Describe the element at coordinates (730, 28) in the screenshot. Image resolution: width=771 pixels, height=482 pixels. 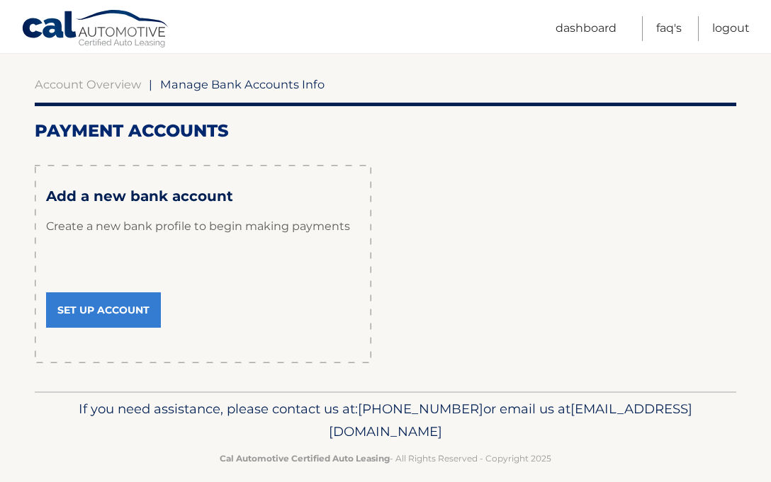
I see `a: Logout` at that location.